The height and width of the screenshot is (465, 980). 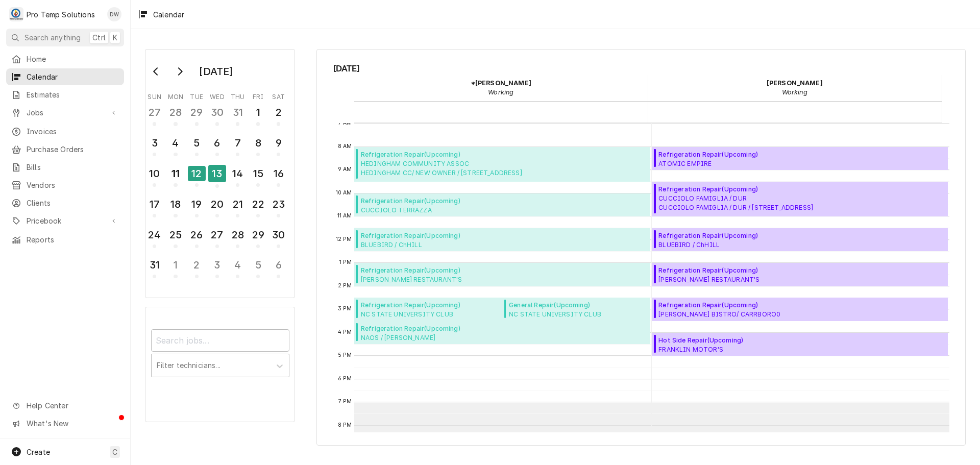 I want to click on div: Calendar Day Picker, so click(x=220, y=174).